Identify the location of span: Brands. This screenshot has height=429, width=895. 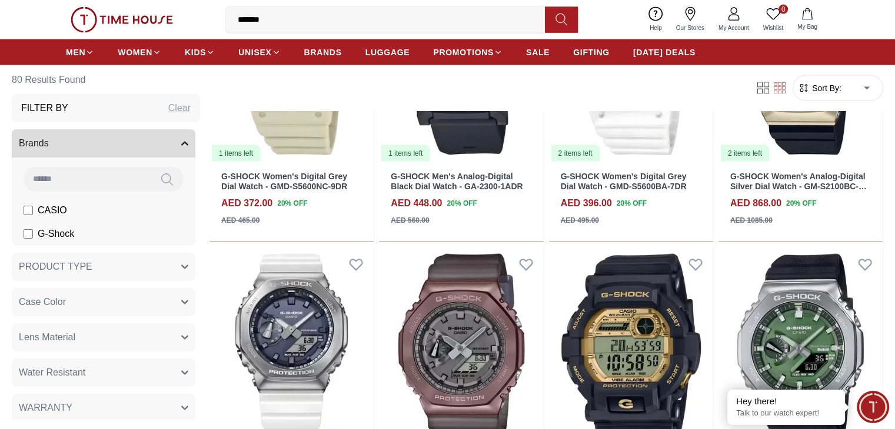
(34, 144).